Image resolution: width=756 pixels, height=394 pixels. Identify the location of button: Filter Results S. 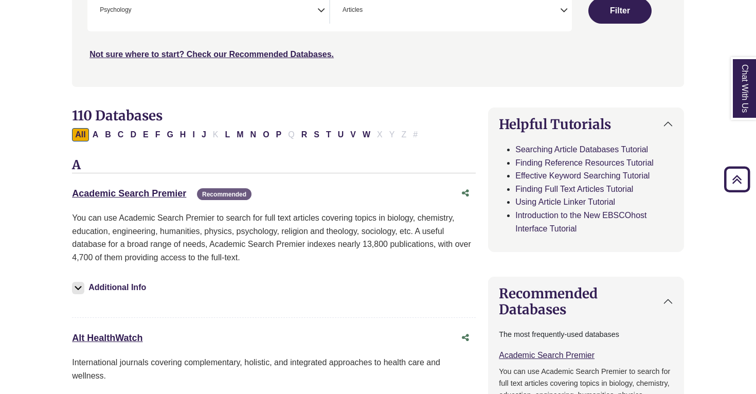
(316, 135).